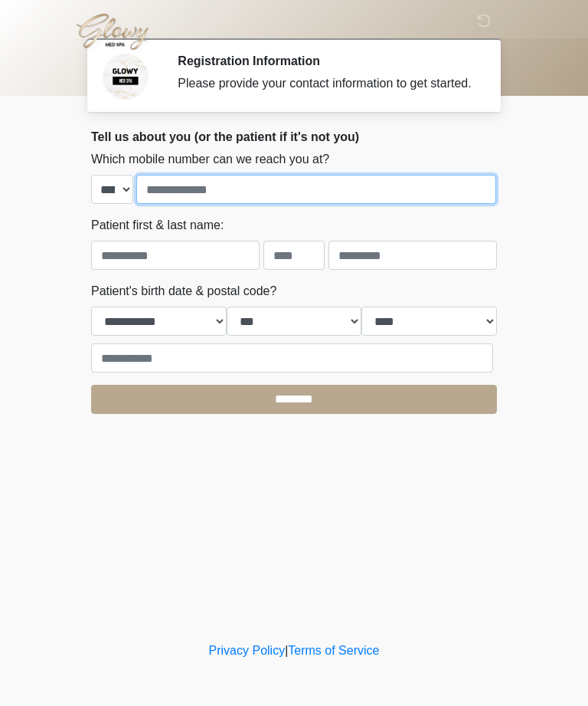 This screenshot has width=588, height=706. Describe the element at coordinates (247, 650) in the screenshot. I see `a: Privacy Policy` at that location.